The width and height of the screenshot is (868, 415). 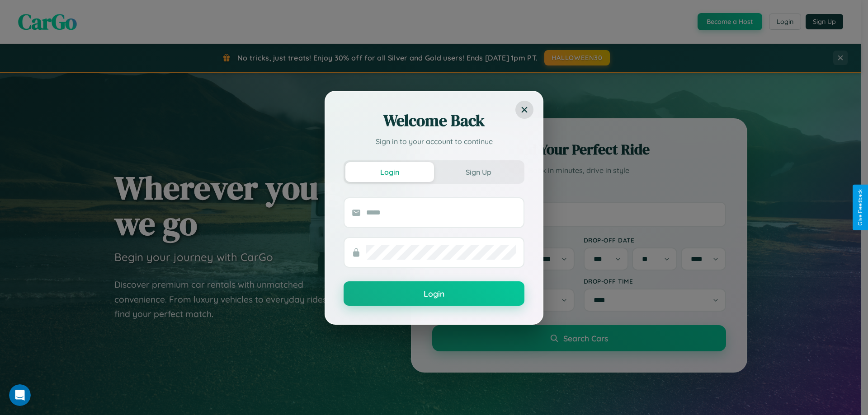 I want to click on p: Sign in to your account to continue, so click(x=434, y=141).